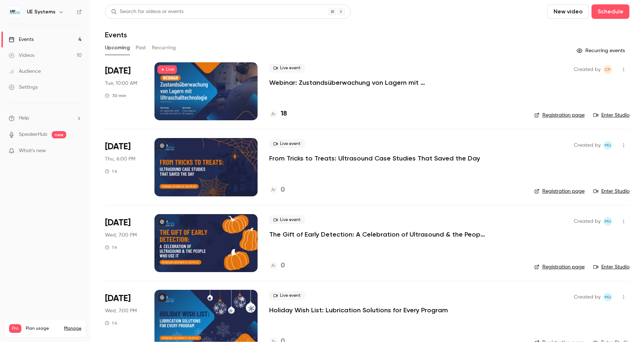  Describe the element at coordinates (28, 14) in the screenshot. I see `div: v 4.0.25` at that location.